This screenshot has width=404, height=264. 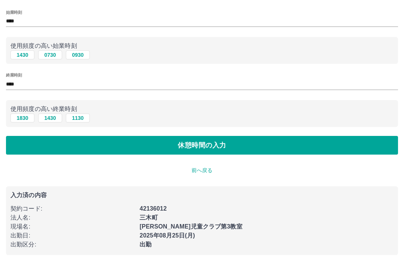 I want to click on p: 前へ戻る, so click(x=202, y=170).